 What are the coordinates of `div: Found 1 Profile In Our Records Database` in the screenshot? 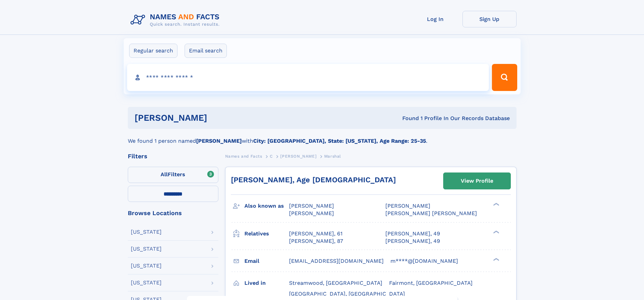 It's located at (407, 118).